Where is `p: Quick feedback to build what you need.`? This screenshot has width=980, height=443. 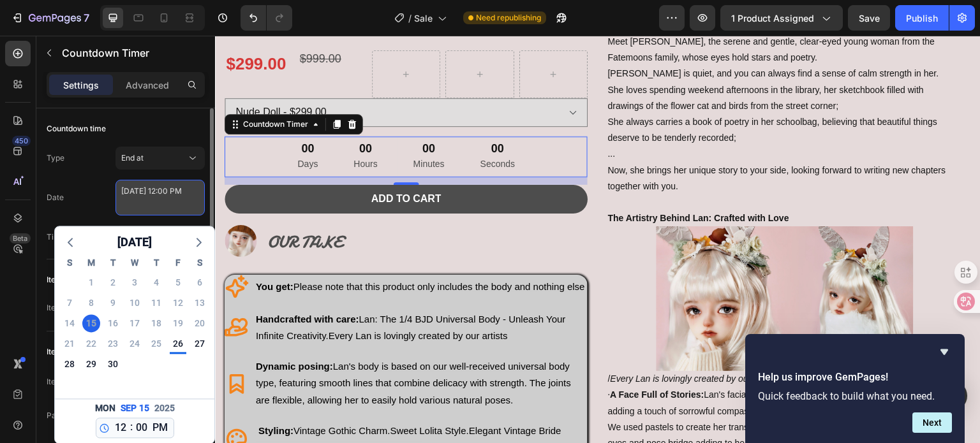
p: Quick feedback to build what you need. is located at coordinates (855, 396).